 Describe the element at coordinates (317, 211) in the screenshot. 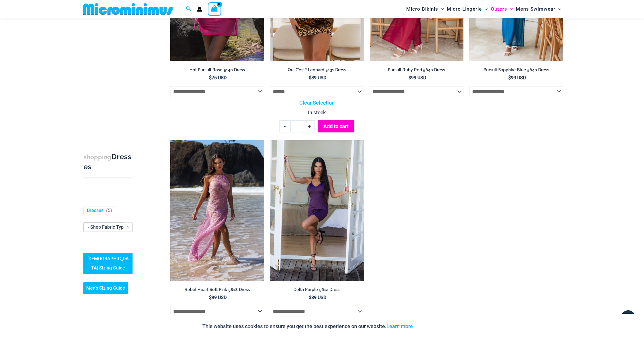

I see `a: Delta Purple 5612 Dress 01Delta Purple 5612 Dress 03Delta Purple 5612 Dress 03` at that location.